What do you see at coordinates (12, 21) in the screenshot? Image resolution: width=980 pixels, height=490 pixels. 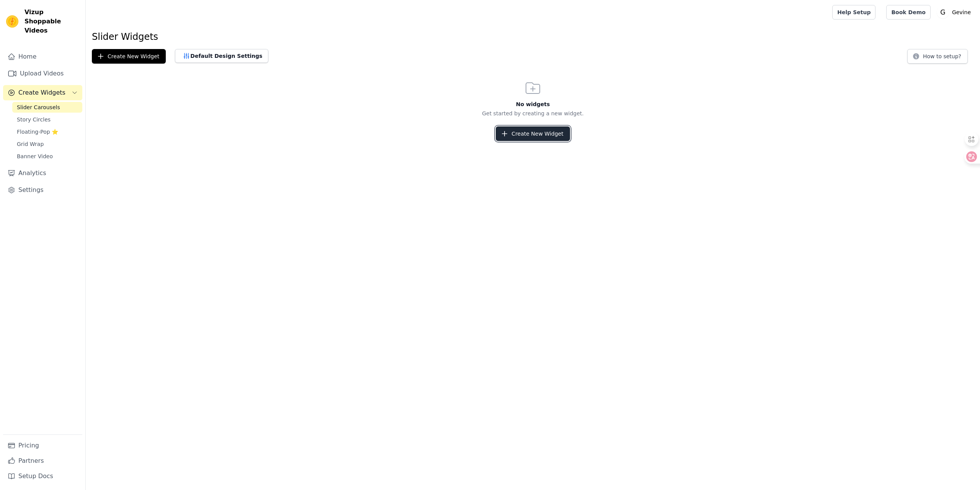 I see `img: Vizup` at bounding box center [12, 21].